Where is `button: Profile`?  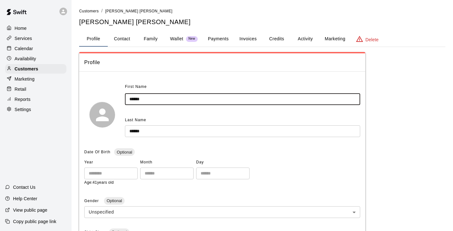
button: Profile is located at coordinates (93, 39).